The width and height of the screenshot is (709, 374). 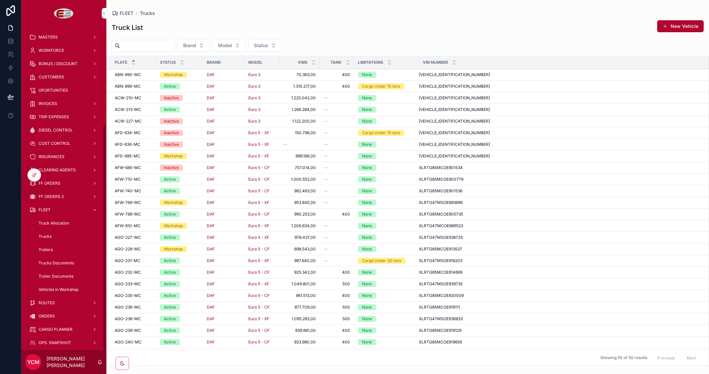 I want to click on span: XLRTG85MCOE900779, so click(x=441, y=180).